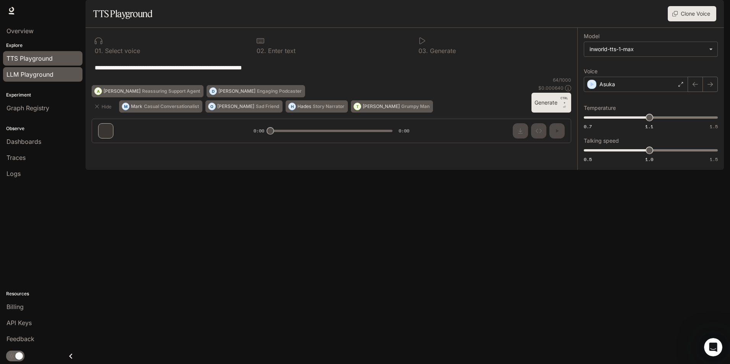 The image size is (730, 364). I want to click on button: HHadesStory Narrator, so click(316, 106).